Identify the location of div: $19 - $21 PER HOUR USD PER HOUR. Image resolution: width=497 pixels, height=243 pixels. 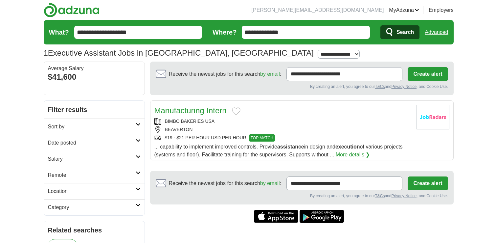
(283, 138).